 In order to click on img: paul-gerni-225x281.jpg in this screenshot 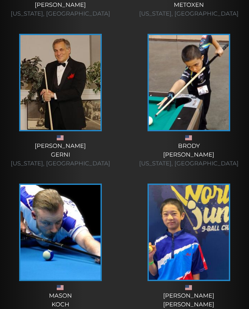, I will do `click(60, 82)`.